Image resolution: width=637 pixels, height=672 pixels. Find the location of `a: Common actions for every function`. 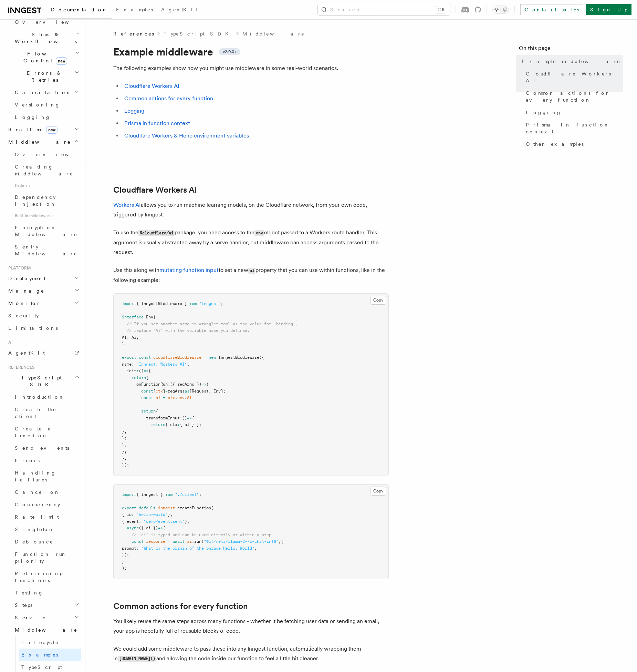

a: Common actions for every function is located at coordinates (573, 96).